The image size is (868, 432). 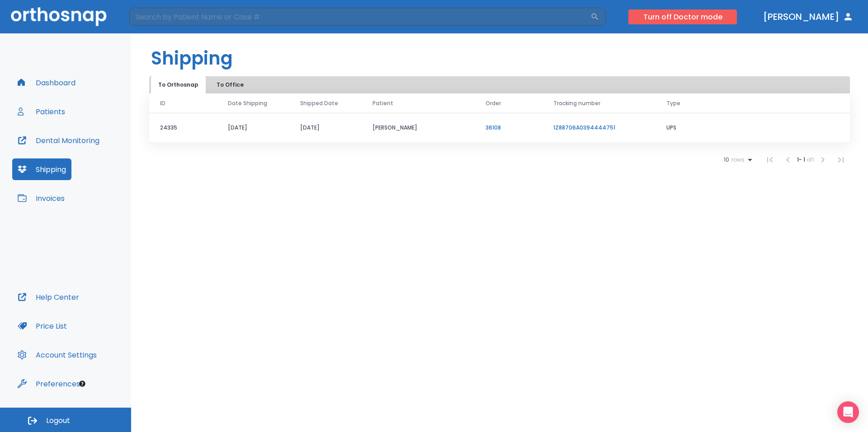 What do you see at coordinates (58, 141) in the screenshot?
I see `button: Dental Monitoring` at bounding box center [58, 141].